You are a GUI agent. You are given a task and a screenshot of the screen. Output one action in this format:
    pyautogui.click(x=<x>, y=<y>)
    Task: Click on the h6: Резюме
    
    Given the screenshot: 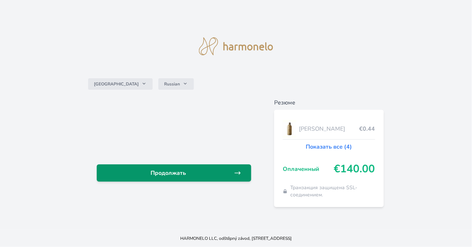 What is the action you would take?
    pyautogui.click(x=329, y=103)
    